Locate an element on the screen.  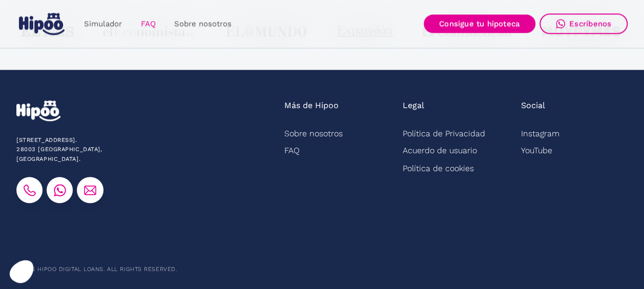
a: Simulador is located at coordinates (103, 24).